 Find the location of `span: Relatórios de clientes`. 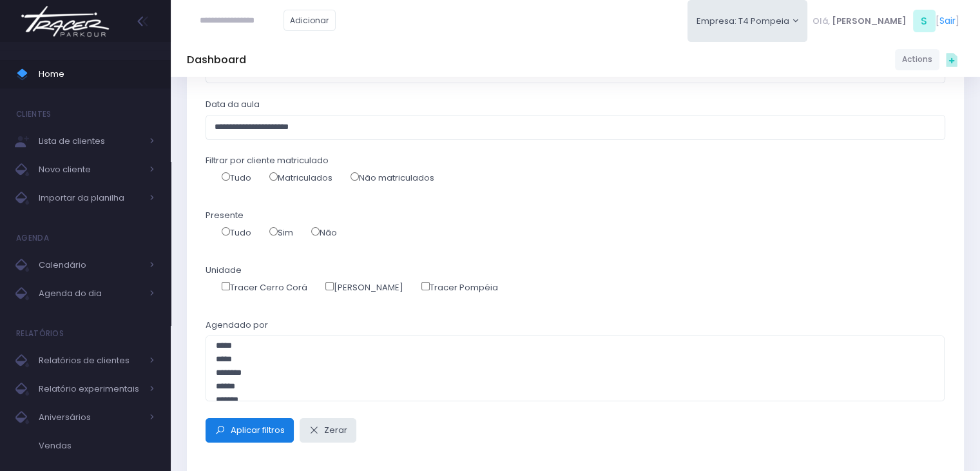

span: Relatórios de clientes is located at coordinates (90, 360).